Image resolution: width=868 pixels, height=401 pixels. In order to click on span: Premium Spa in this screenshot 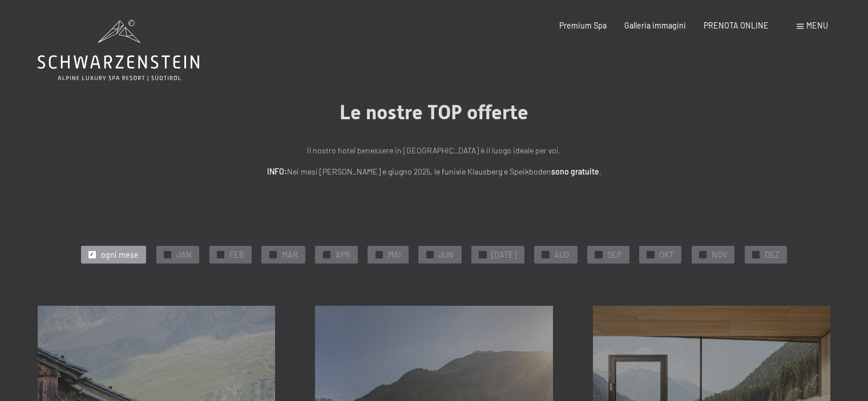, I will do `click(582, 25)`.